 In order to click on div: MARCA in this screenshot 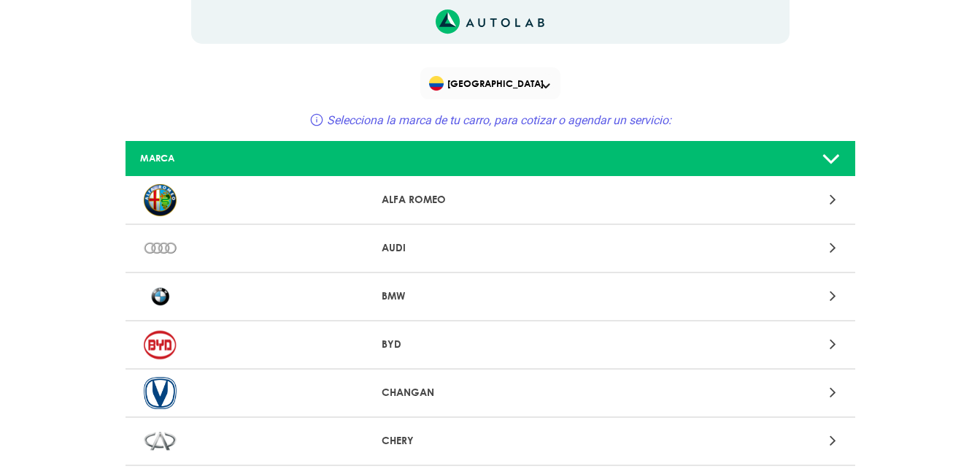, I will do `click(250, 157)`.